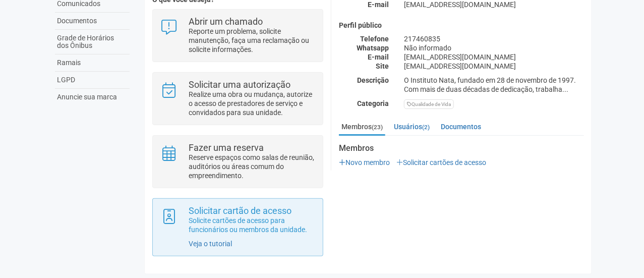 The width and height of the screenshot is (644, 278). Describe the element at coordinates (382, 66) in the screenshot. I see `strong: Site` at that location.